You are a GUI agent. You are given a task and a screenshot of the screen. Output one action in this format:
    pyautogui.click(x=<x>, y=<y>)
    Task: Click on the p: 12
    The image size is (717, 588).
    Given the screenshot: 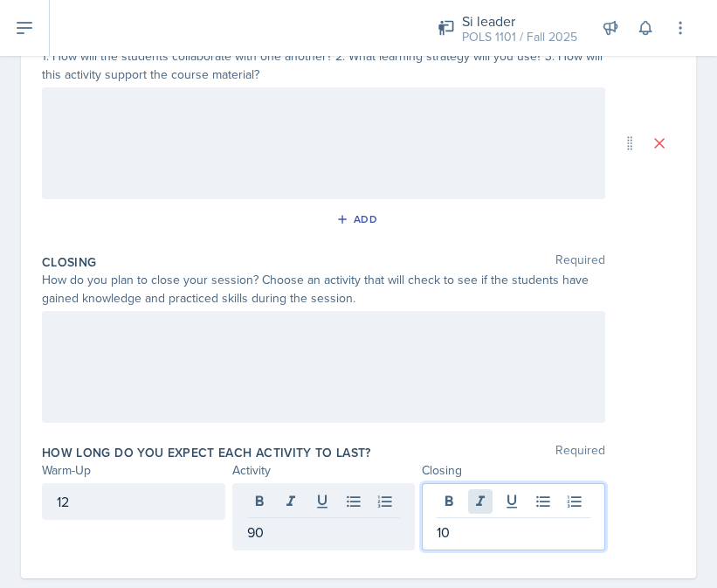 What is the action you would take?
    pyautogui.click(x=134, y=501)
    